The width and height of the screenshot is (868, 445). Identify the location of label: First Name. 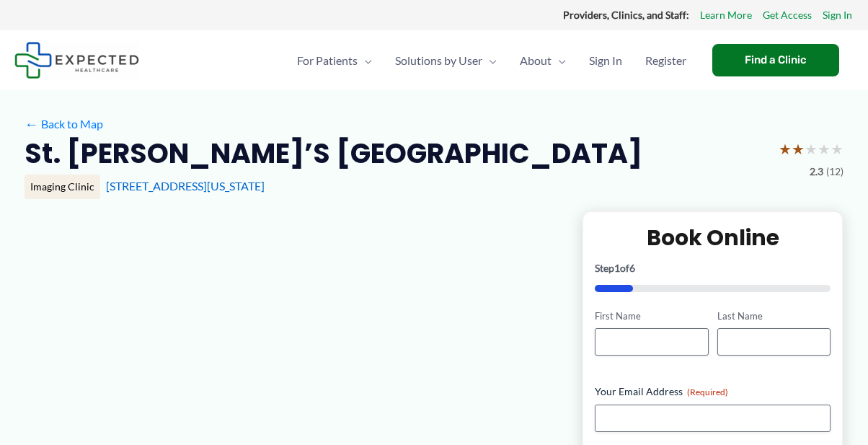
(651, 316).